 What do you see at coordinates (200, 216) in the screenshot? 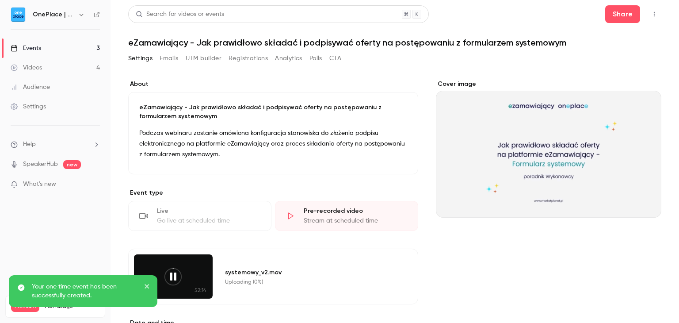
I see `div: LiveGo live at scheduled time` at bounding box center [200, 216].